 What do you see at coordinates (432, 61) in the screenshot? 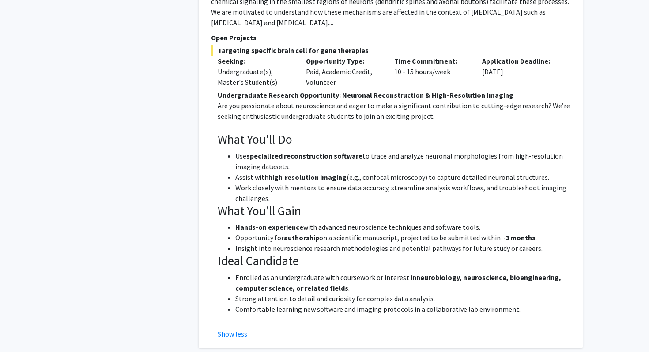
I see `p: Time Commitment:` at bounding box center [432, 61].